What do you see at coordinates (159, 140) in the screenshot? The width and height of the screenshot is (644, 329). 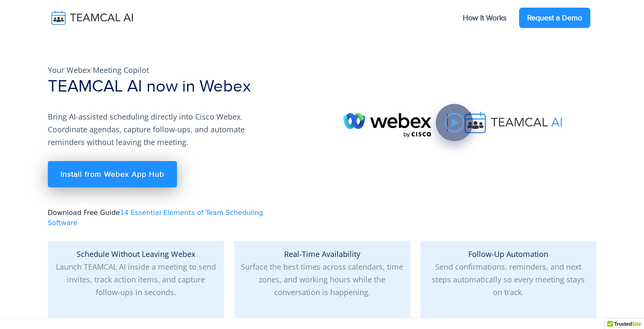 I see `div: Download Free Guide` at bounding box center [159, 140].